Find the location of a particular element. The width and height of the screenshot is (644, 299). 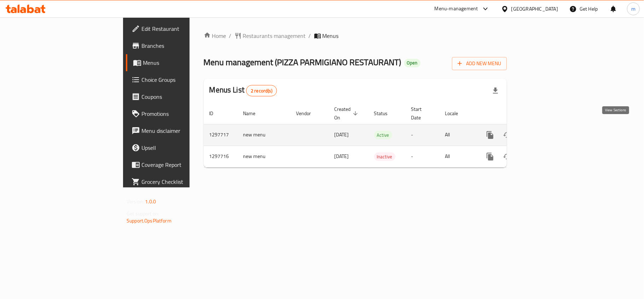

a: Coupons is located at coordinates (178, 97).